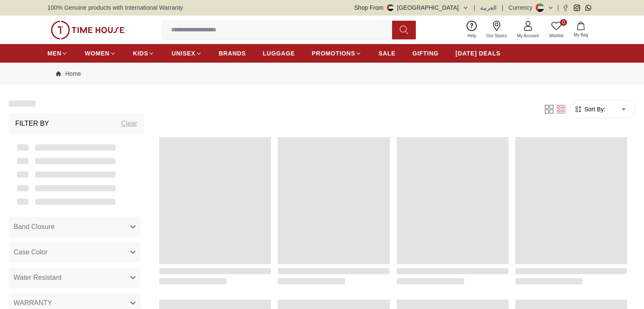 This screenshot has height=309, width=644. What do you see at coordinates (58, 53) in the screenshot?
I see `a: MEN` at bounding box center [58, 53].